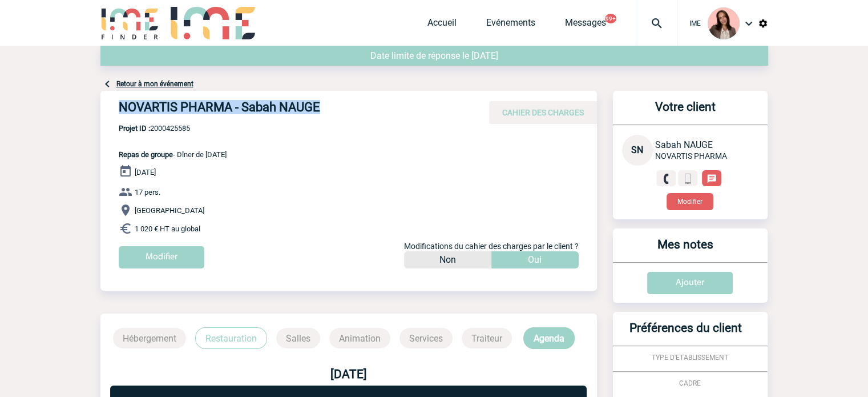  Describe the element at coordinates (426, 338) in the screenshot. I see `p: Services` at that location.